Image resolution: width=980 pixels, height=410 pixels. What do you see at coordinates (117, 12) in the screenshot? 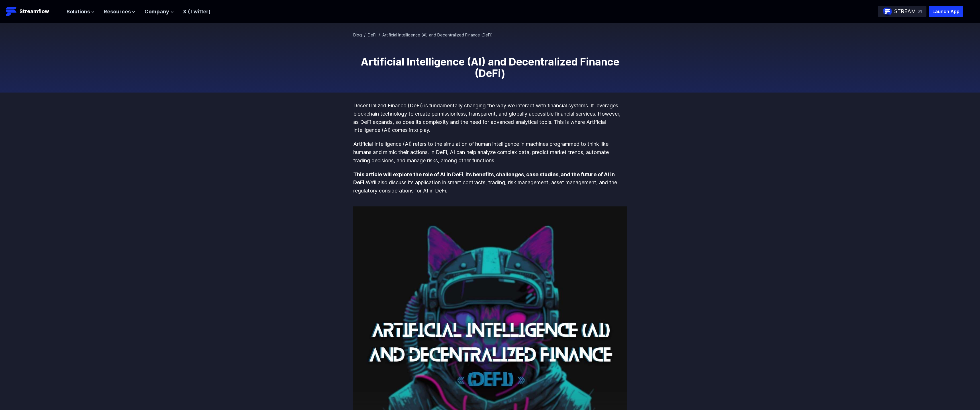
I see `span: Resources` at bounding box center [117, 12].